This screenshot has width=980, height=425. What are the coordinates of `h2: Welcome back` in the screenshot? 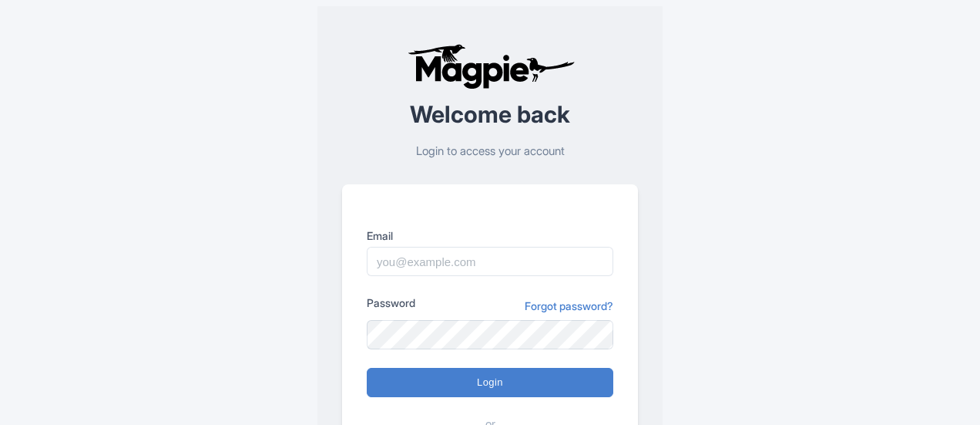 It's located at (490, 114).